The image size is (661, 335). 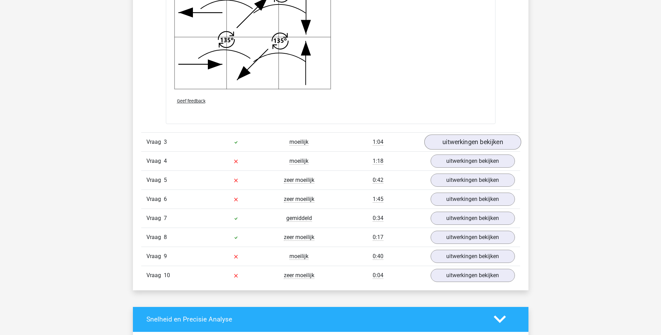 I want to click on span: gemiddeld, so click(x=299, y=219).